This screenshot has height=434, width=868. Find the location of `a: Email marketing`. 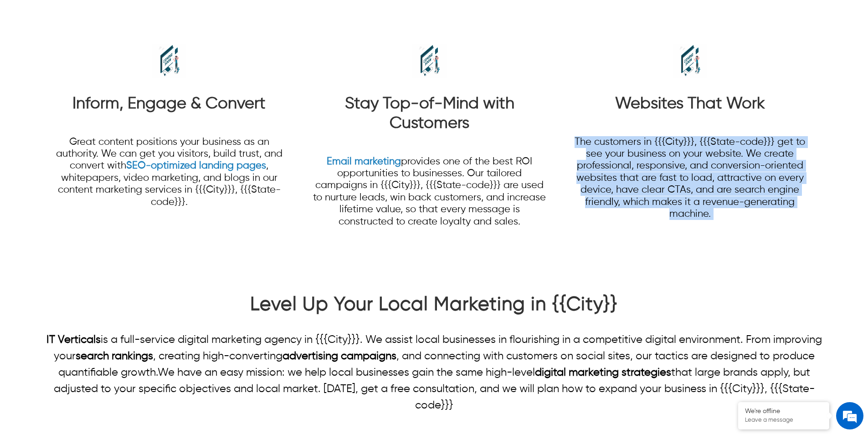

a: Email marketing is located at coordinates (364, 161).